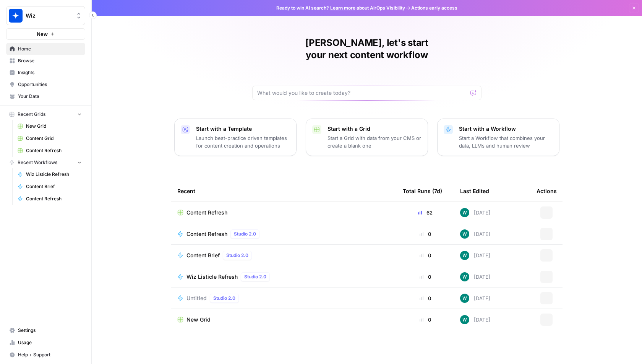 The image size is (642, 364). I want to click on a: Content BriefStudio 2.0, so click(284, 255).